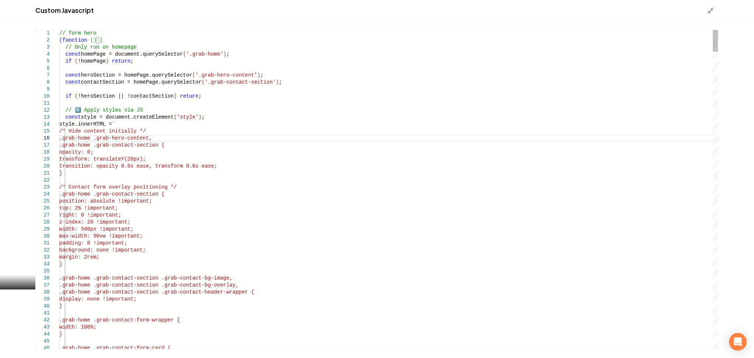 The width and height of the screenshot is (754, 358). I want to click on span: -bg-overlay,, so click(220, 285).